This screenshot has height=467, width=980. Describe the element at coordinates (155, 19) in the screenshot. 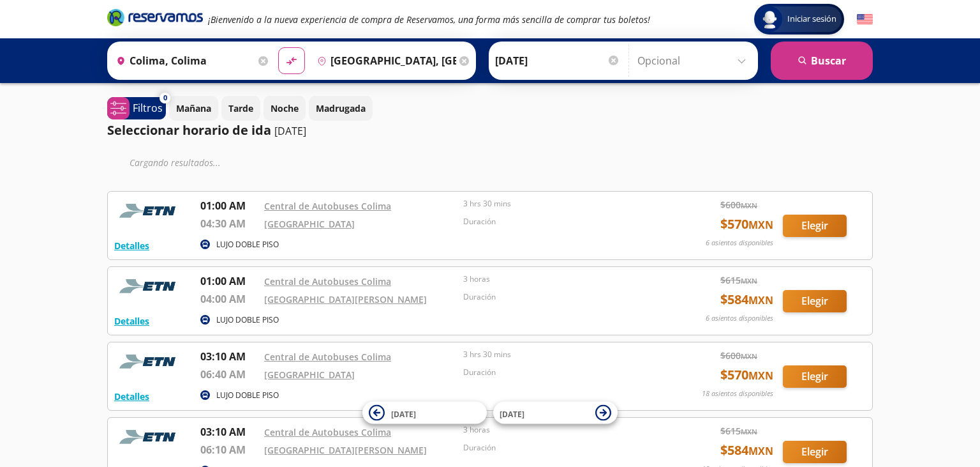

I see `a: Brand Logo` at that location.